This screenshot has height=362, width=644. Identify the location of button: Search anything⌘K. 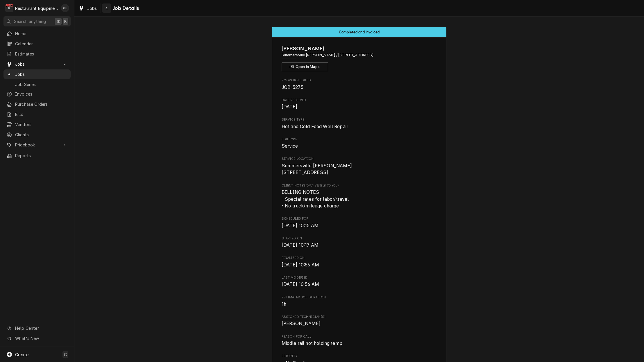
(37, 21).